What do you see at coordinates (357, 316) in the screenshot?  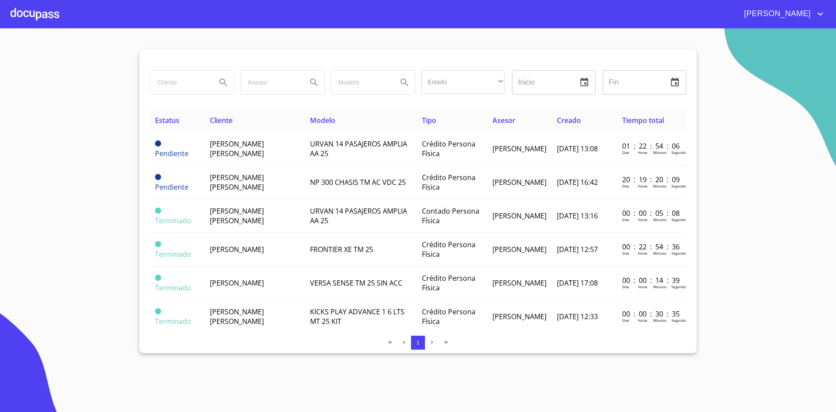 I see `span: KICKS PLAY ADVANCE 1 6 LTS MT 25 KIT` at bounding box center [357, 316].